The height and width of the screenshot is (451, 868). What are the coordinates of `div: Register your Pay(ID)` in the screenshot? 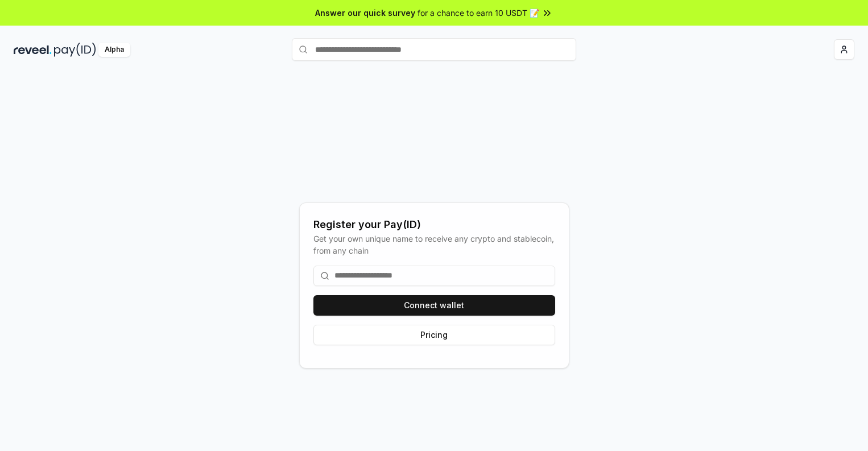 It's located at (434, 225).